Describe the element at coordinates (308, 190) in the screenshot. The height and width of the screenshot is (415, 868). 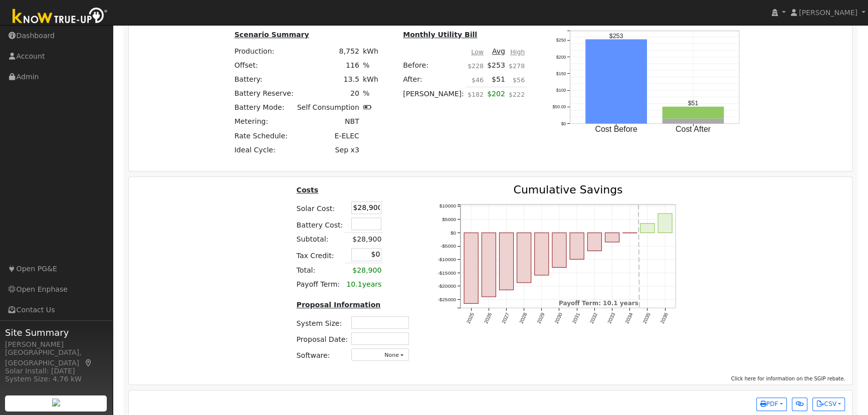
I see `u: Costs` at that location.